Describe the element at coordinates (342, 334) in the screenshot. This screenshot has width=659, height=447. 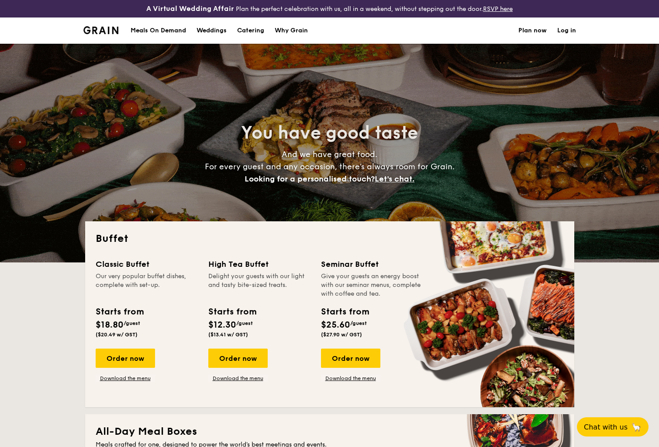
I see `span: ($27.90 w/ GST)` at that location.